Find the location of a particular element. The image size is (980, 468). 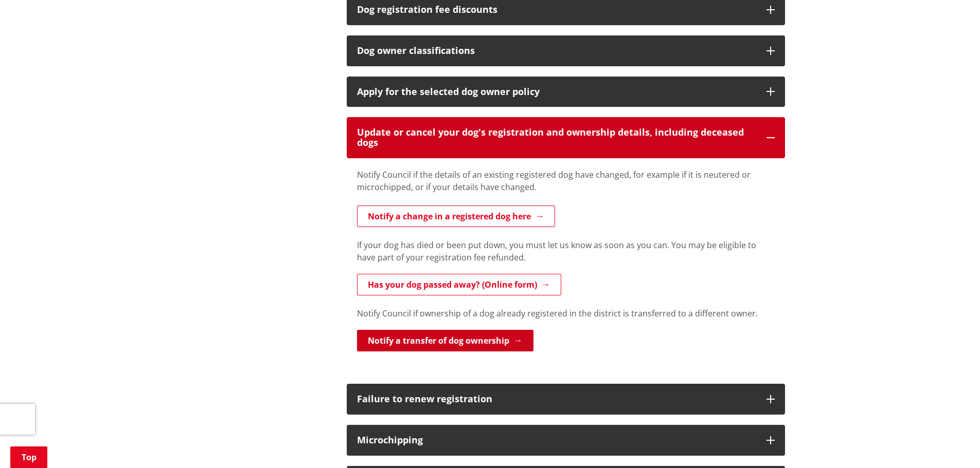

h3: Dog owner classifications is located at coordinates (556, 51).